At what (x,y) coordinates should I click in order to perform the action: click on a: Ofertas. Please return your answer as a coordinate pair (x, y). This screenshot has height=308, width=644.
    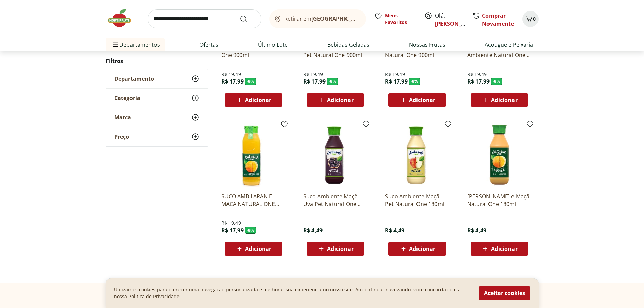
    Looking at the image, I should click on (209, 44).